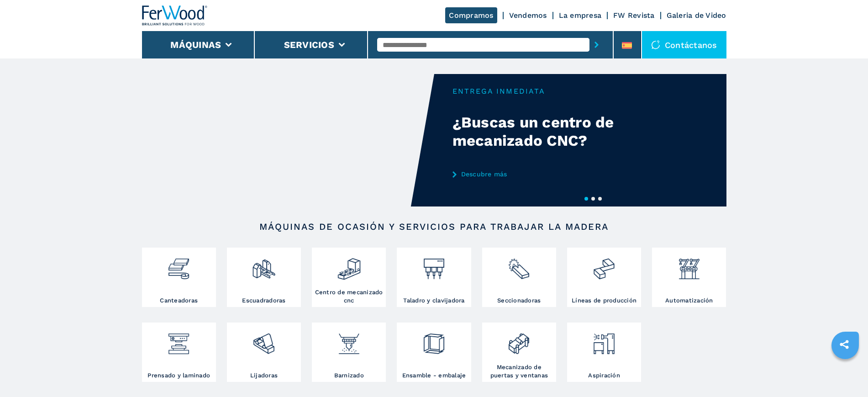 The width and height of the screenshot is (868, 397). What do you see at coordinates (689, 266) in the screenshot?
I see `img: automazione.png` at bounding box center [689, 266].